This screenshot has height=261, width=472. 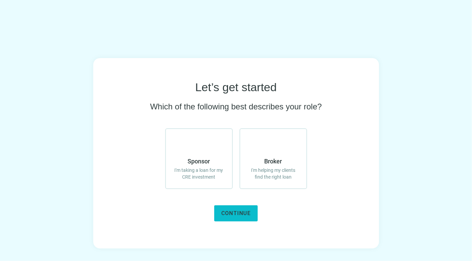 What do you see at coordinates (199, 174) in the screenshot?
I see `span: I'm taking a loan for my CRE investment` at bounding box center [199, 174].